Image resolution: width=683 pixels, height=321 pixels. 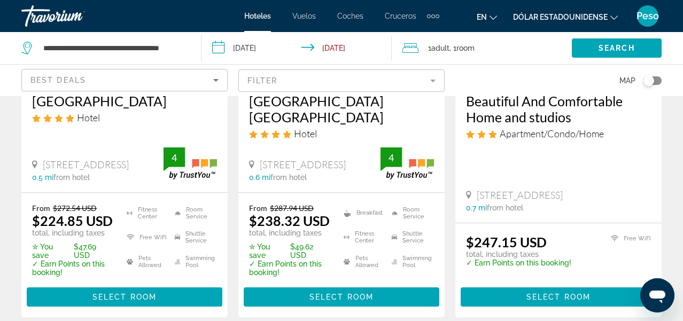 I want to click on font: Vuelos, so click(x=304, y=16).